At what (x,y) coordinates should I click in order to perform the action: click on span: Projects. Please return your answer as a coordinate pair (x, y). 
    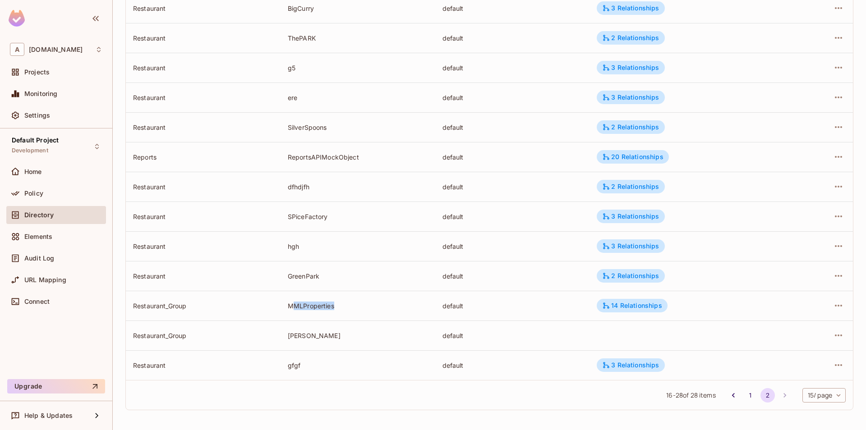
    Looking at the image, I should click on (37, 72).